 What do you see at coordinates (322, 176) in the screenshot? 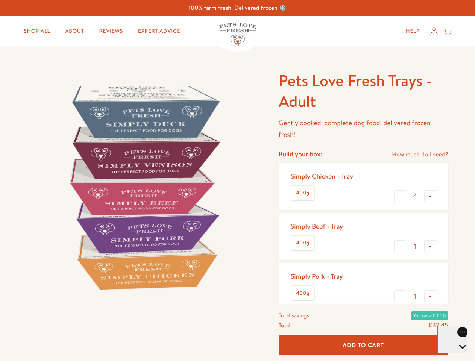
I see `div: Simply Chicken - Tray` at bounding box center [322, 176].